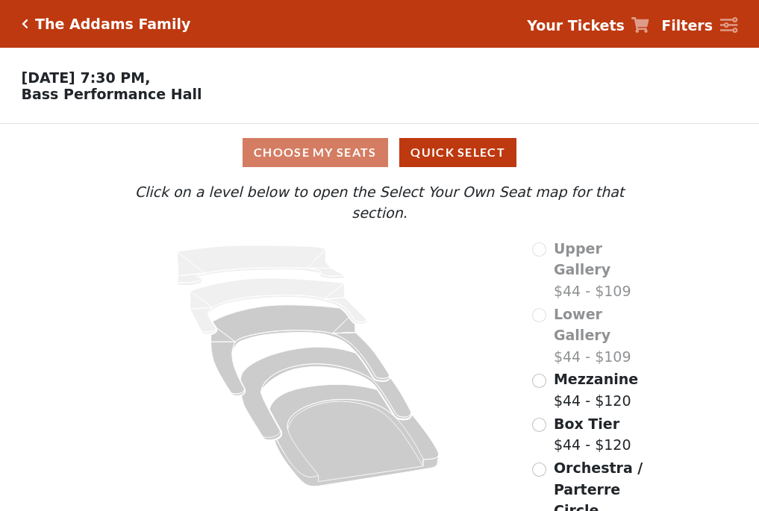  Describe the element at coordinates (261, 266) in the screenshot. I see `path: Upper Gallery - Seats Available: 0` at that location.